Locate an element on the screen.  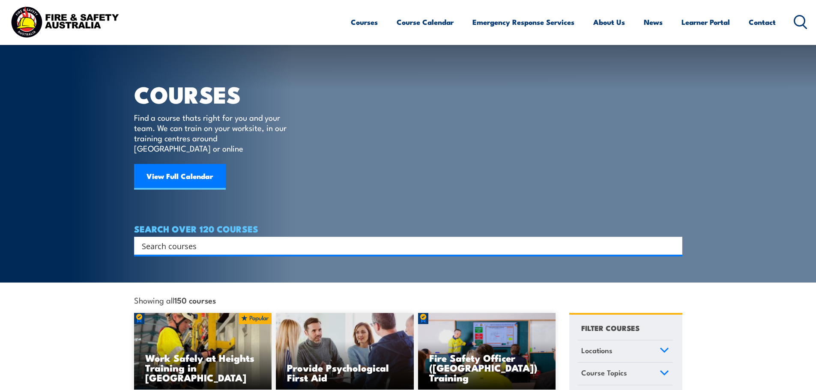
strong: 150 courses is located at coordinates (195, 300).